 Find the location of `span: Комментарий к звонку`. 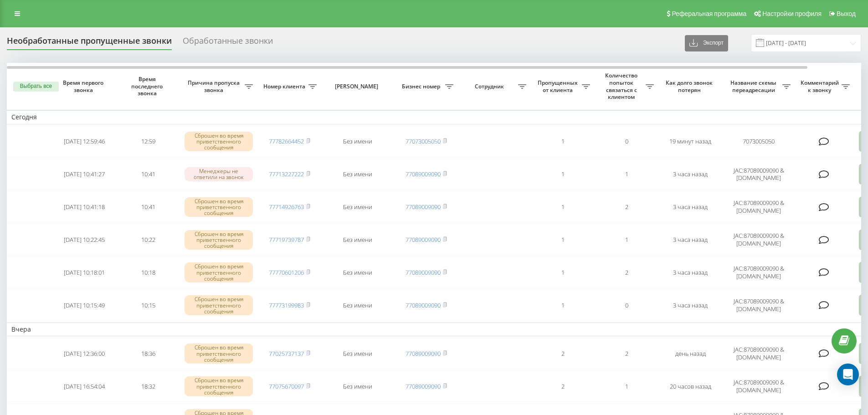

span: Комментарий к звонку is located at coordinates (820, 86).